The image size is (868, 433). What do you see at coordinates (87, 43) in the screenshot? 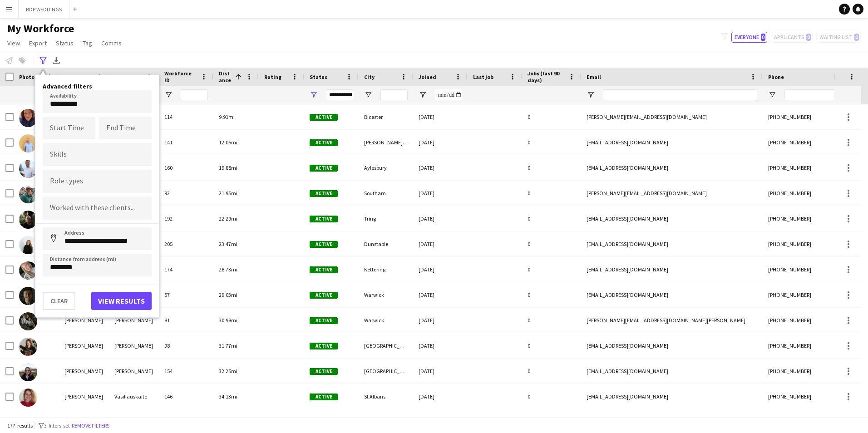
I see `span: Tag` at bounding box center [87, 43].